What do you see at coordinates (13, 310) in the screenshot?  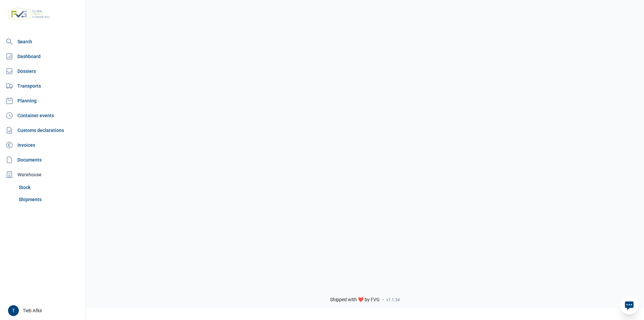 I see `button: T` at bounding box center [13, 310].